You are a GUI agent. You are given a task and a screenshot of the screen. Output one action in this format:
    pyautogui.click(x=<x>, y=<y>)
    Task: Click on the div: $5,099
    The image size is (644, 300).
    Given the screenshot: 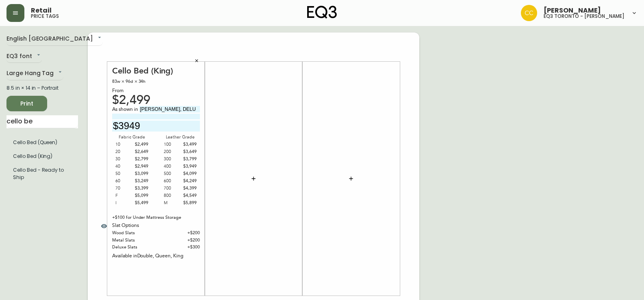 What is the action you would take?
    pyautogui.click(x=140, y=195)
    